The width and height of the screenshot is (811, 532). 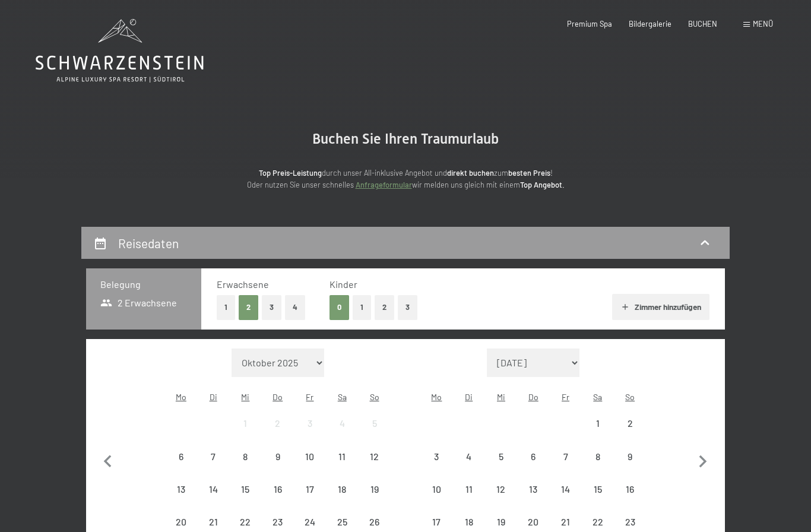 What do you see at coordinates (374, 499) in the screenshot?
I see `div: 19` at bounding box center [374, 499].